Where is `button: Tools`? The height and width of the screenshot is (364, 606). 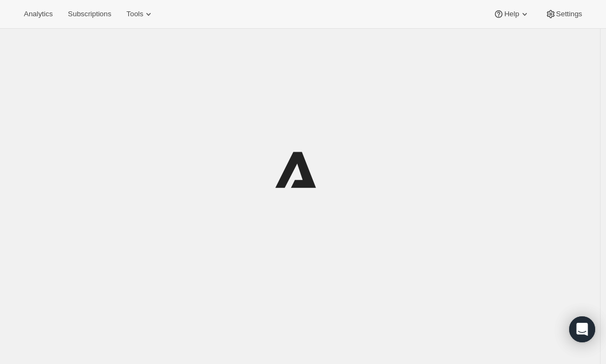 button: Tools is located at coordinates (140, 14).